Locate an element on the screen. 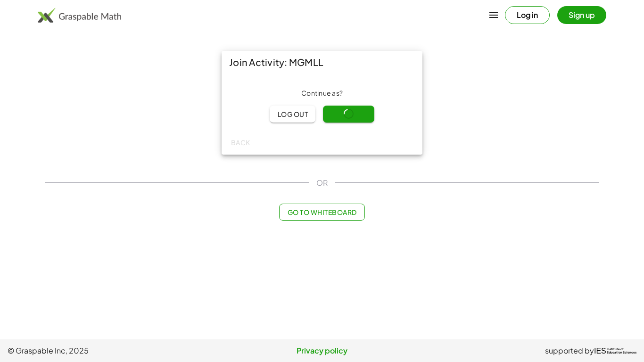 Image resolution: width=644 pixels, height=362 pixels. span: OR is located at coordinates (322, 183).